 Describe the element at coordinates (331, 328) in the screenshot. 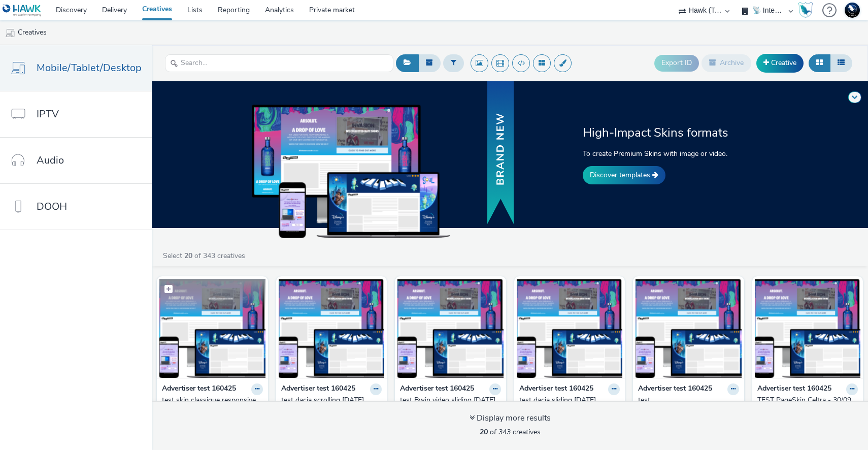

I see `img: test dacia scrolling oct25 visual` at that location.